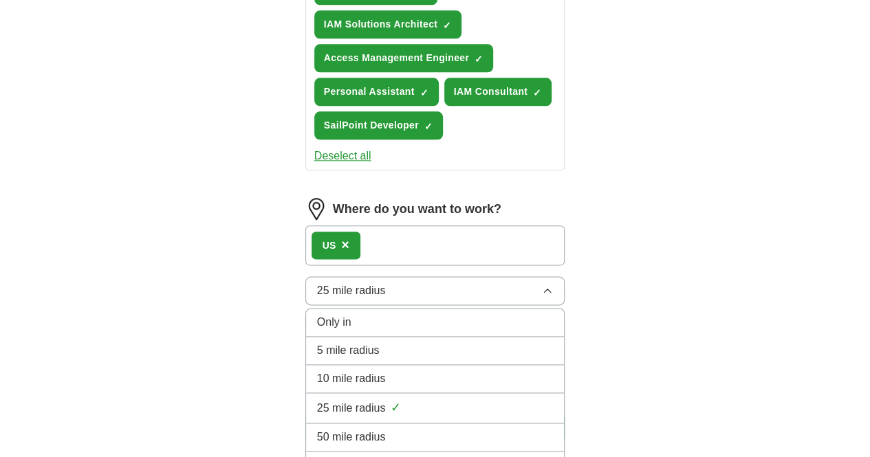 Image resolution: width=870 pixels, height=457 pixels. I want to click on button: Deselect all, so click(342, 156).